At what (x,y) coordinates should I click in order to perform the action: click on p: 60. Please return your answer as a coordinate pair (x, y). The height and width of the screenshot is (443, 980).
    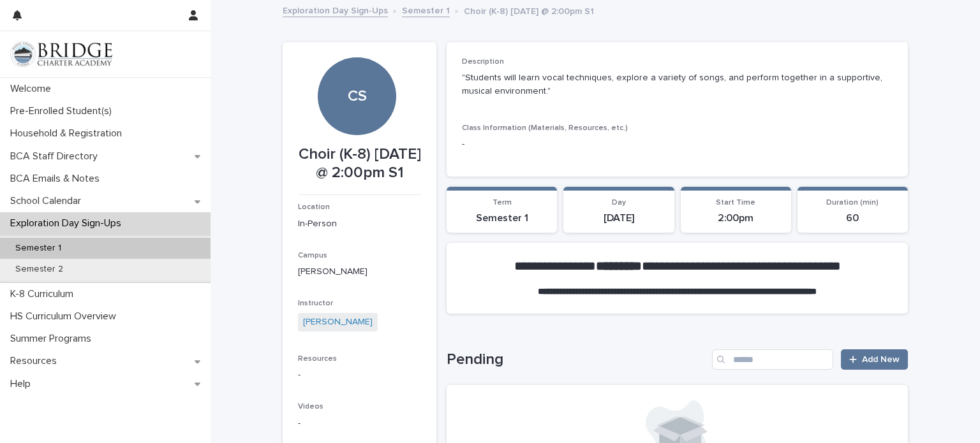
    Looking at the image, I should click on (852, 218).